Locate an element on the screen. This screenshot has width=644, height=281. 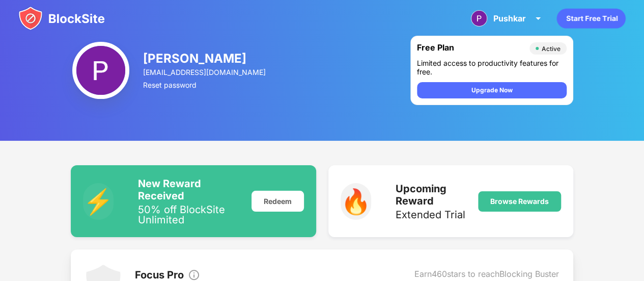
img: info.svg is located at coordinates (194, 275).